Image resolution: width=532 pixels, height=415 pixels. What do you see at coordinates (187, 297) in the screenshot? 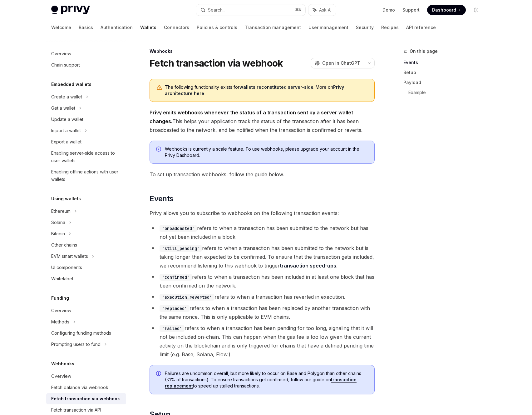
I see `code: 'execution_reverted'` at bounding box center [187, 297].